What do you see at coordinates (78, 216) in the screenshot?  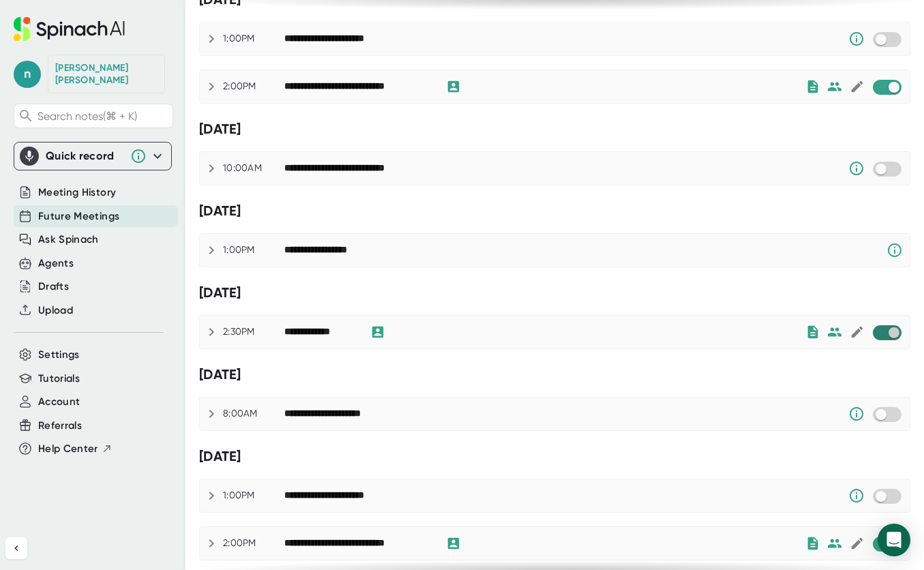 I see `span: Future Meetings` at bounding box center [78, 216].